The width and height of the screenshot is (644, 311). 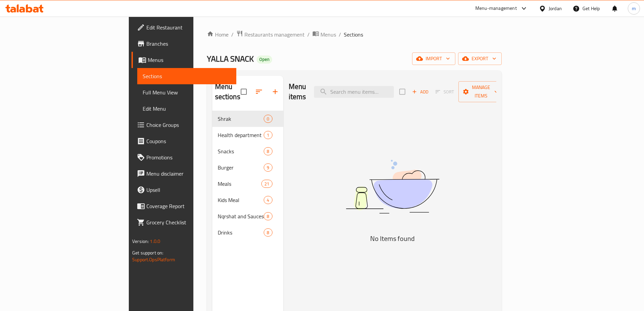 I want to click on span: Get support on:, so click(x=148, y=253).